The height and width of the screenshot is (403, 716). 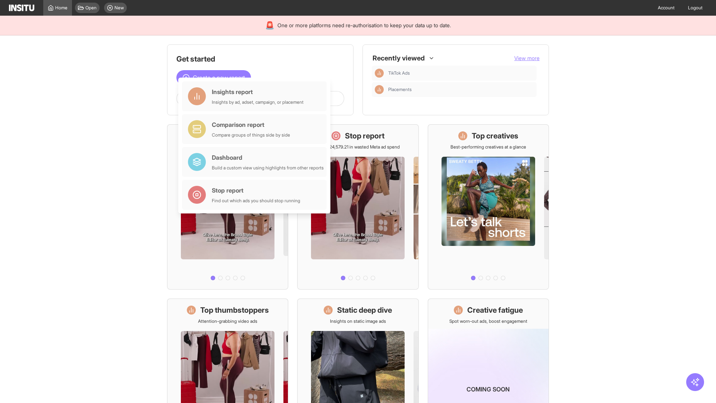 I want to click on div: Insights by ad, adset, campaign, or placement, so click(x=258, y=102).